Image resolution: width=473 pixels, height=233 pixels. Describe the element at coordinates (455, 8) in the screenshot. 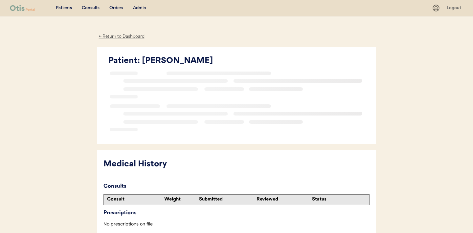

I see `div: Logout` at that location.